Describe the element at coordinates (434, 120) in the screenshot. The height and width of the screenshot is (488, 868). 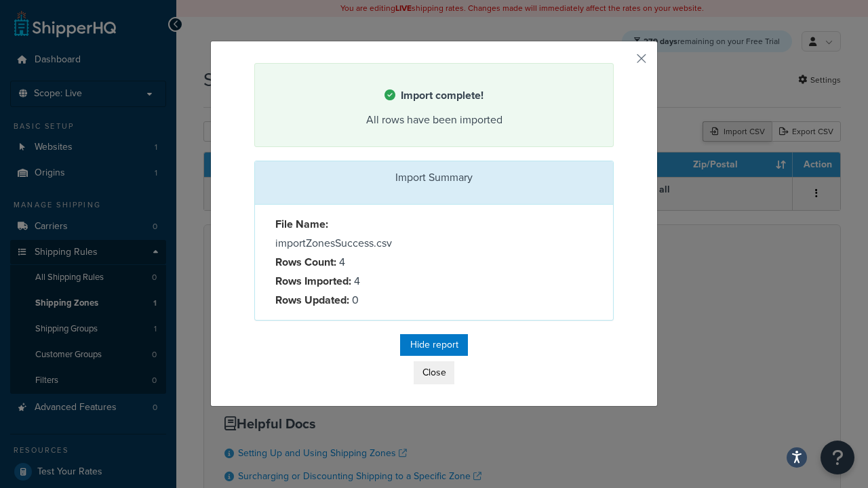
I see `div: All rows have been imported` at that location.